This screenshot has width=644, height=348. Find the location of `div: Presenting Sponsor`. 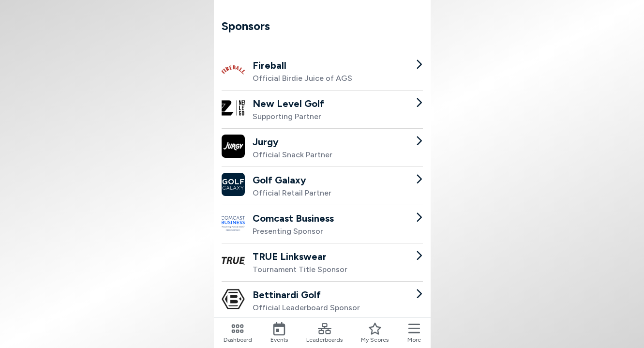

div: Presenting Sponsor is located at coordinates (293, 232).